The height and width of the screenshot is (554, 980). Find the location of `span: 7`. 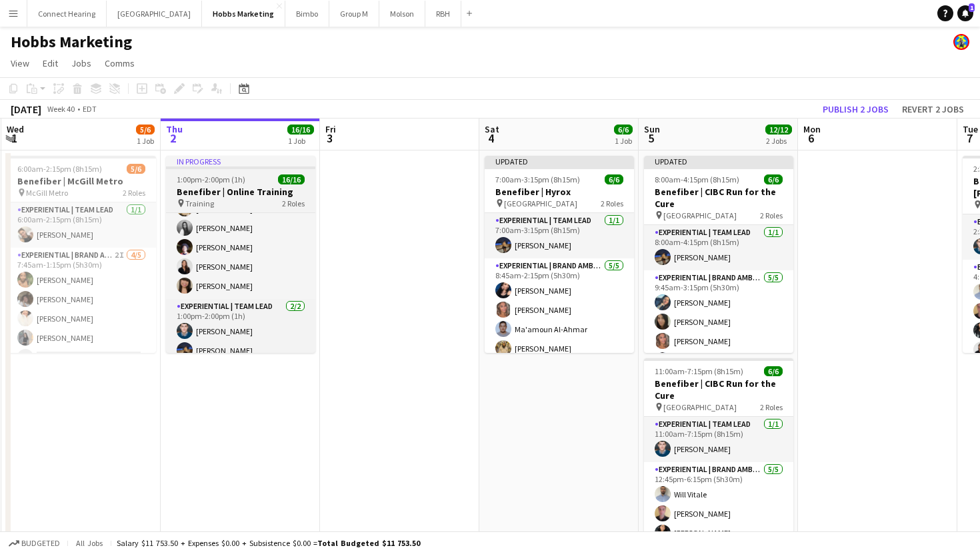

span: 7 is located at coordinates (969, 138).